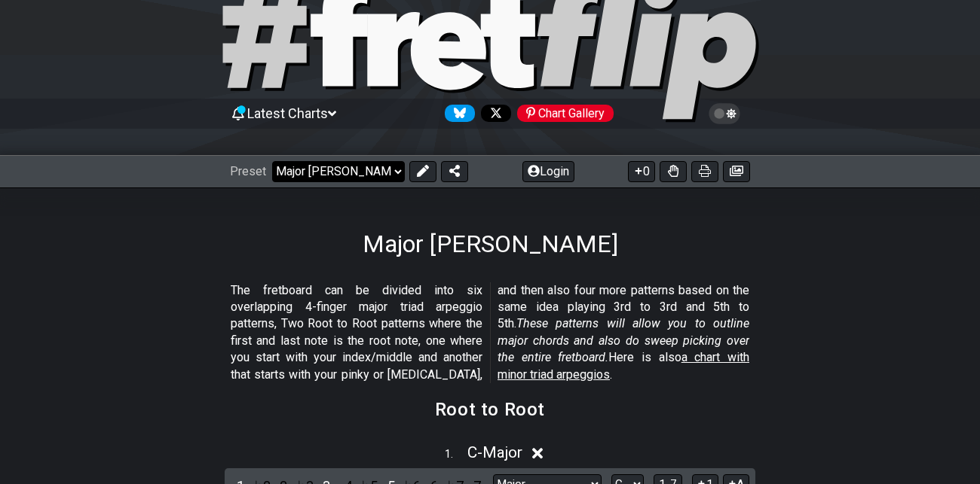 This screenshot has width=980, height=484. What do you see at coordinates (457, 113) in the screenshot?
I see `a: Follow #fretflip at Bluesky` at bounding box center [457, 113].